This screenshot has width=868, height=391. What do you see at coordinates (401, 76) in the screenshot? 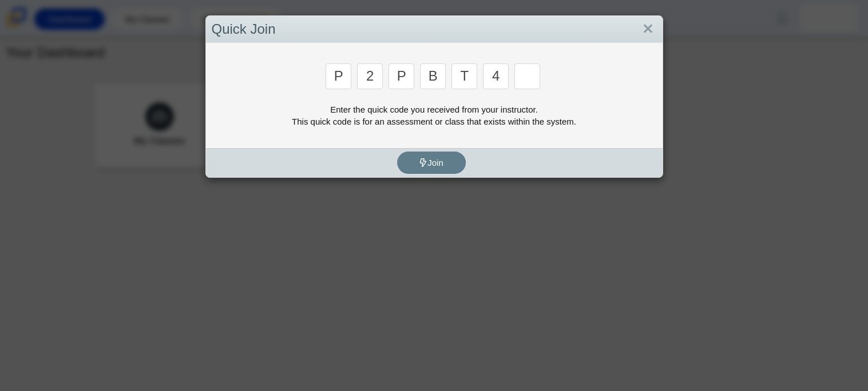
I see `input: Enter Access Code Digit 3` at bounding box center [401, 76].